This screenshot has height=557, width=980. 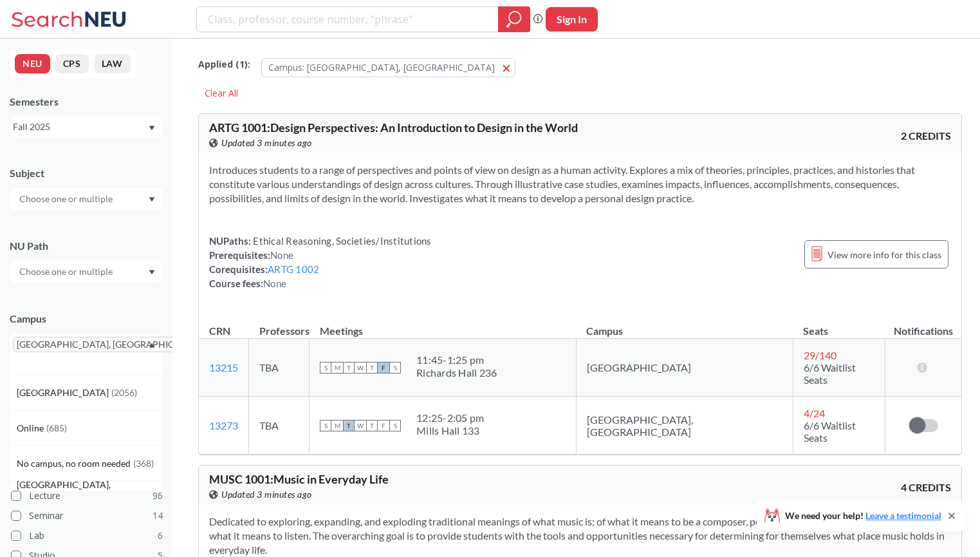 What do you see at coordinates (86, 246) in the screenshot?
I see `div: NU Path` at bounding box center [86, 246].